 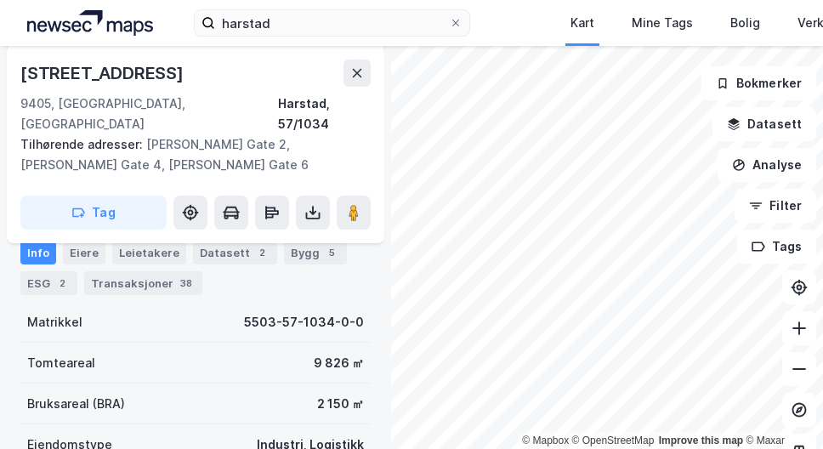 What do you see at coordinates (48, 283) in the screenshot?
I see `div: ESG` at bounding box center [48, 283].